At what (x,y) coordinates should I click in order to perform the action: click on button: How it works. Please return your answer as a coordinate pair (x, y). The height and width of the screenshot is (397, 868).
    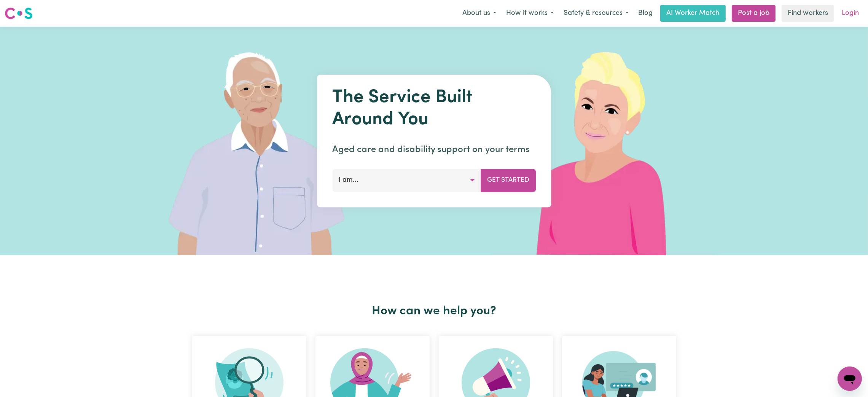
    Looking at the image, I should click on (530, 13).